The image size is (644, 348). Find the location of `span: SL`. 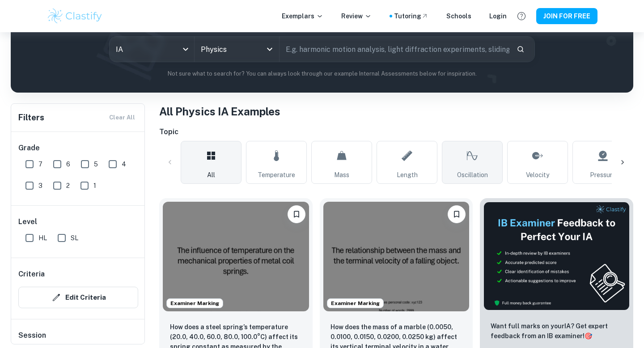

span: SL is located at coordinates (74, 238).